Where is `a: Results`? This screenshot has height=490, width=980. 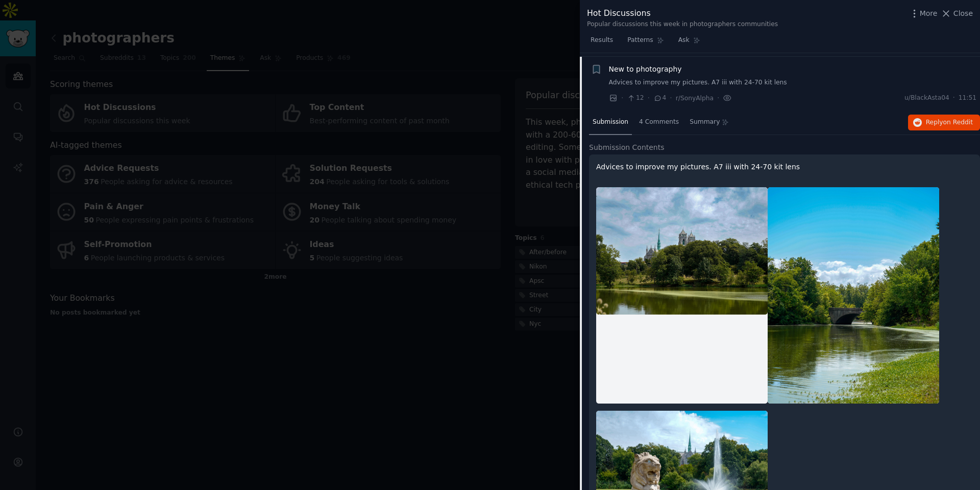
a: Results is located at coordinates (602, 43).